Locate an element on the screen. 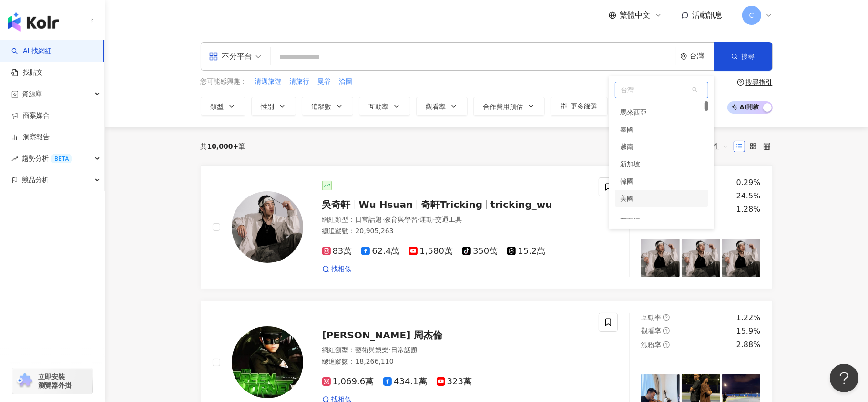  a: 商案媒合 is located at coordinates (30, 116).